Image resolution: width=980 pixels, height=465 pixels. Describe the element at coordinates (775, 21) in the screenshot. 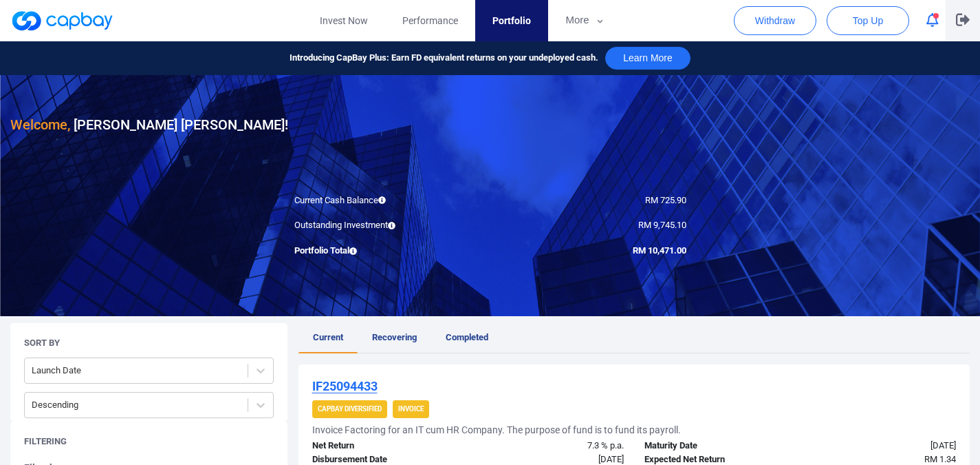

I see `button: Withdraw` at that location.